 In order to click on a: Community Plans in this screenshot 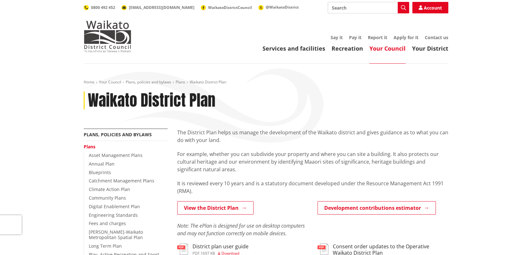, I will do `click(107, 197)`.